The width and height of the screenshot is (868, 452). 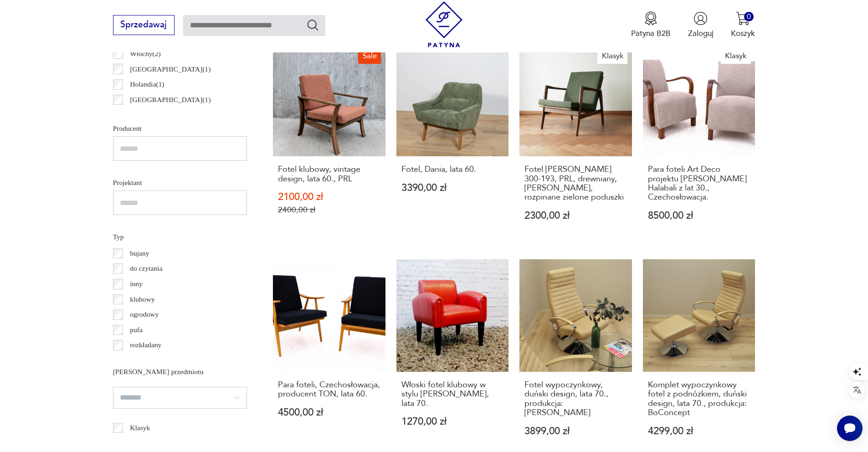 What do you see at coordinates (742, 34) in the screenshot?
I see `p: Koszyk` at bounding box center [742, 34].